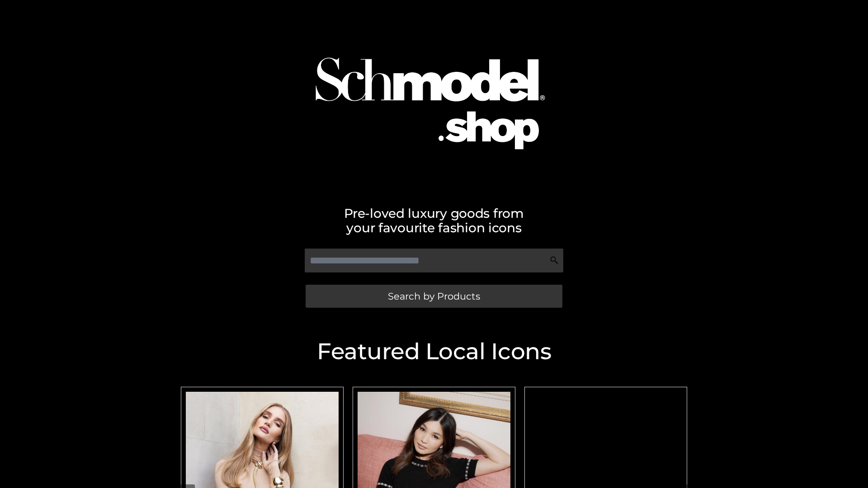 Image resolution: width=868 pixels, height=488 pixels. What do you see at coordinates (554, 261) in the screenshot?
I see `img: Search Icon` at bounding box center [554, 261].